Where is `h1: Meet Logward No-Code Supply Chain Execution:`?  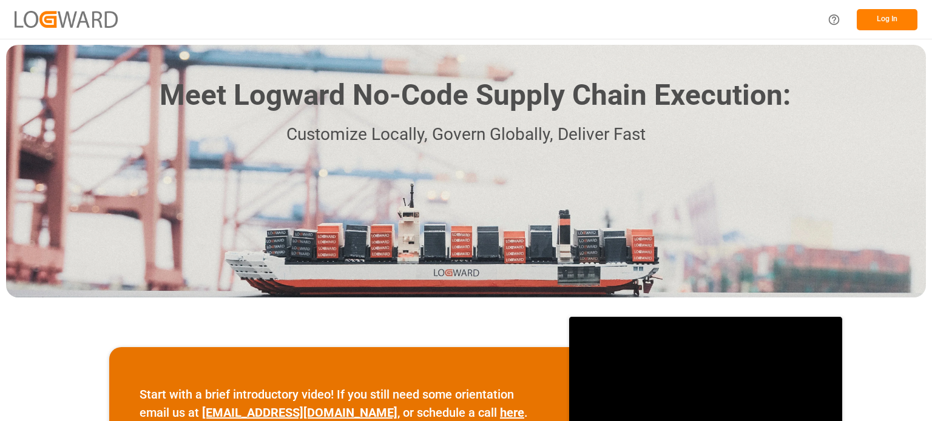
h1: Meet Logward No-Code Supply Chain Execution: is located at coordinates (475, 95).